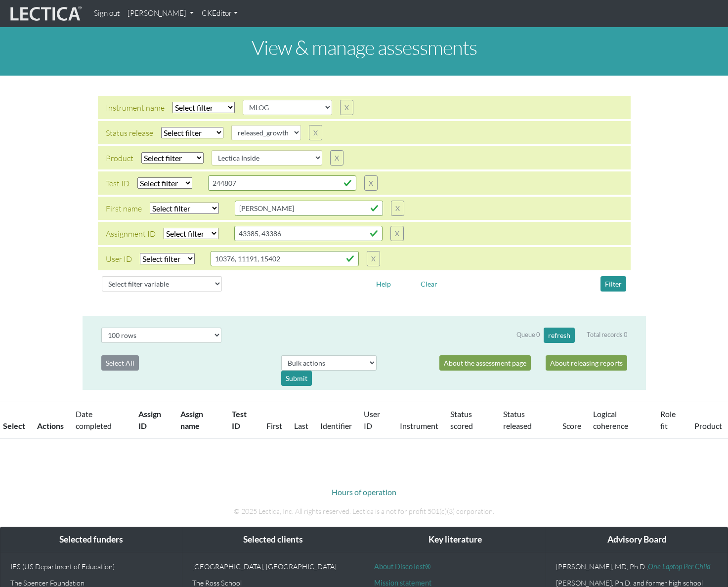 The image size is (728, 587). Describe the element at coordinates (117, 184) in the screenshot. I see `div: Test ID` at that location.